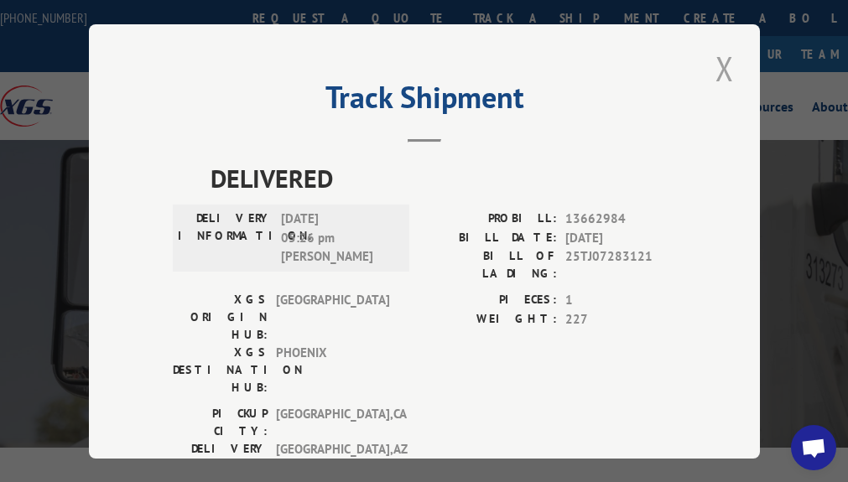 The image size is (848, 482). I want to click on span: PHOENIX, so click(332, 370).